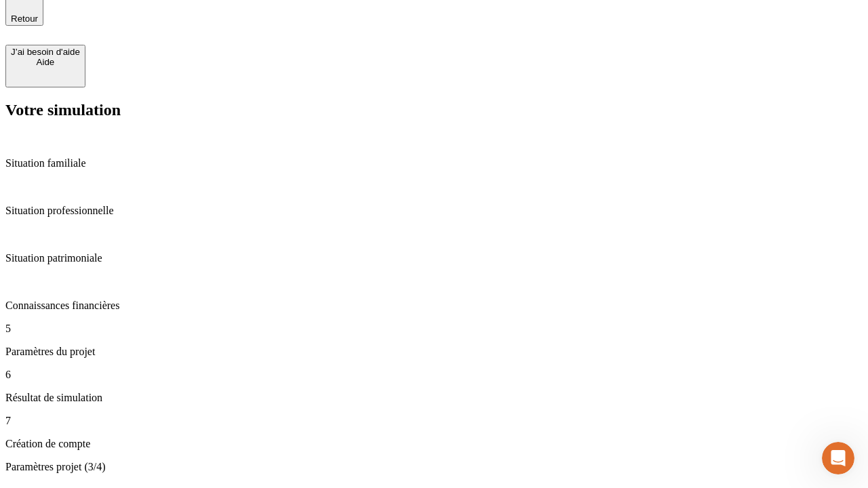 Image resolution: width=868 pixels, height=488 pixels. I want to click on p: Paramètres projet (3/4), so click(434, 467).